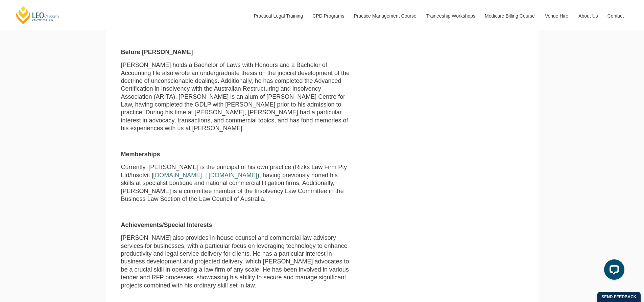 Image resolution: width=644 pixels, height=302 pixels. Describe the element at coordinates (141, 154) in the screenshot. I see `strong: Memberships` at that location.